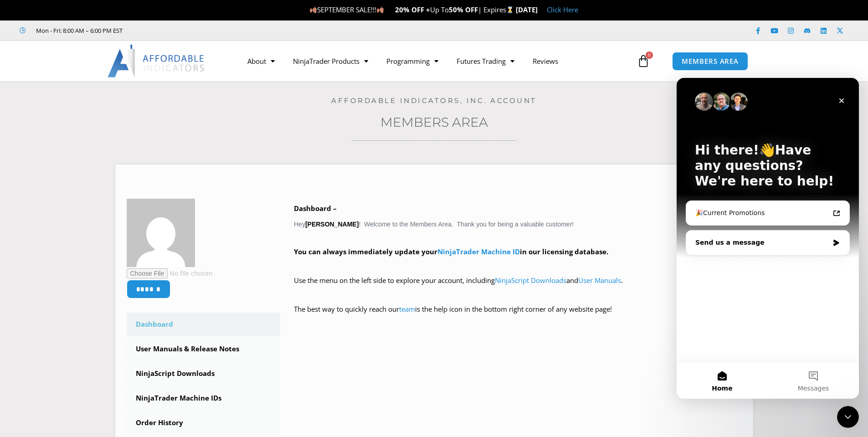 Image resolution: width=868 pixels, height=437 pixels. I want to click on img: LogoAI | Affordable Indicators – NinjaTrader, so click(157, 61).